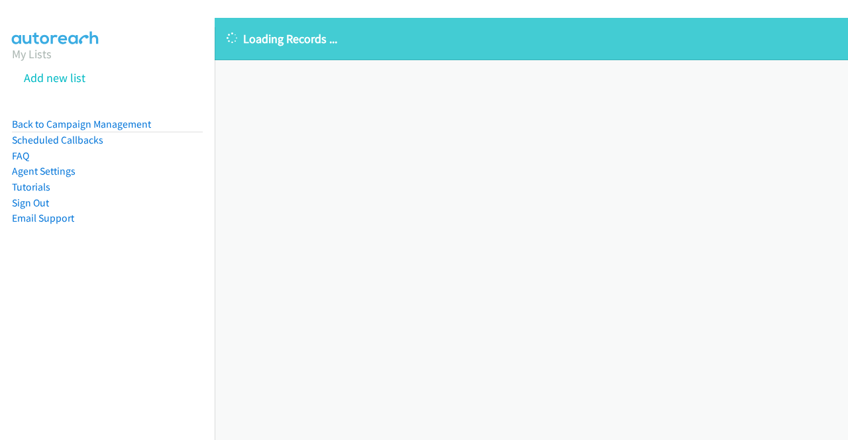 Image resolution: width=848 pixels, height=440 pixels. What do you see at coordinates (31, 187) in the screenshot?
I see `a: Tutorials` at bounding box center [31, 187].